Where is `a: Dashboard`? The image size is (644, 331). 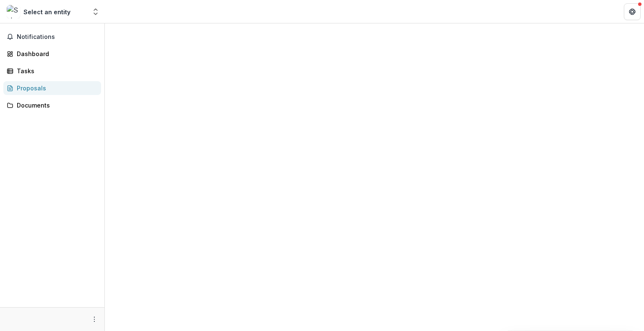 a: Dashboard is located at coordinates (52, 54).